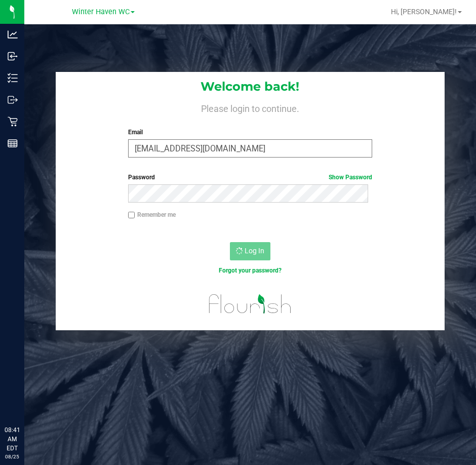 The height and width of the screenshot is (465, 476). I want to click on inline-svg: Analytics, so click(13, 35).